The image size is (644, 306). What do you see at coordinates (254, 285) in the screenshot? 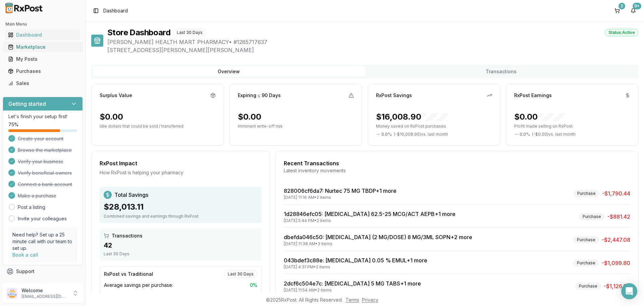
I see `span: 0 %` at bounding box center [254, 285].